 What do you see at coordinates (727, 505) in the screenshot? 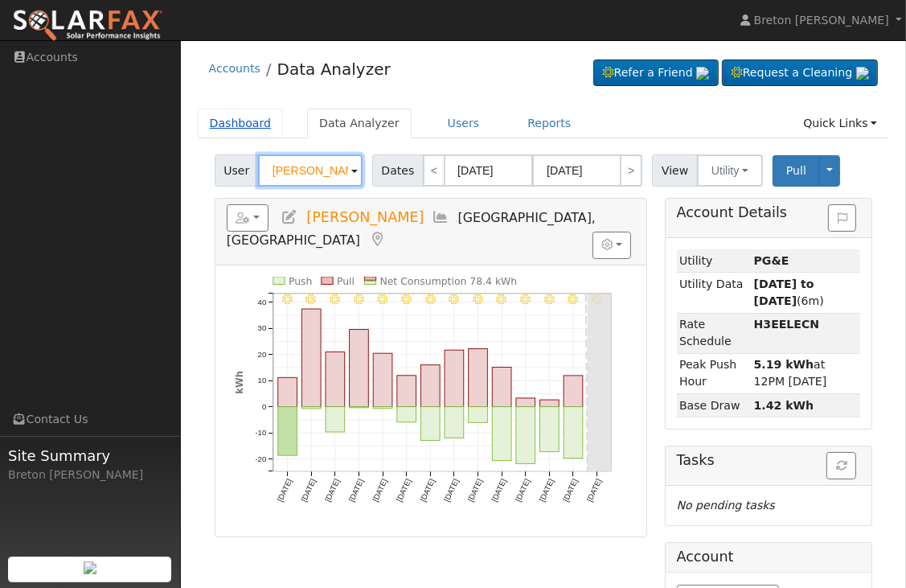
I see `i: No pending tasks` at bounding box center [727, 505].